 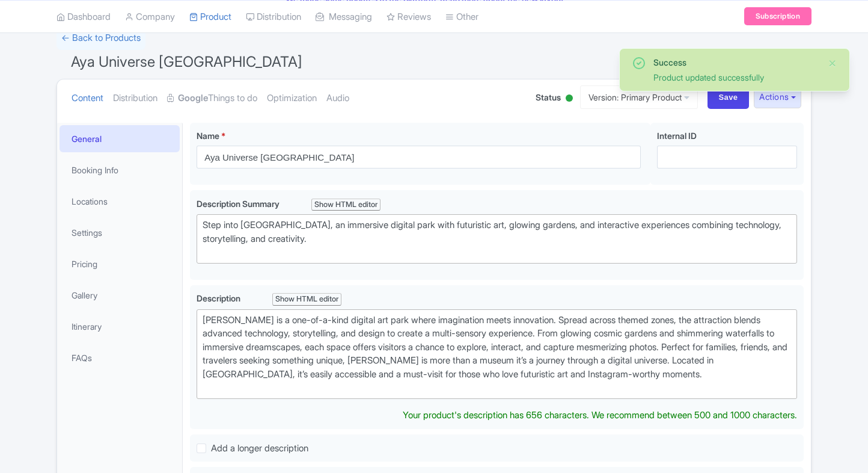 I want to click on strong: Google, so click(x=193, y=98).